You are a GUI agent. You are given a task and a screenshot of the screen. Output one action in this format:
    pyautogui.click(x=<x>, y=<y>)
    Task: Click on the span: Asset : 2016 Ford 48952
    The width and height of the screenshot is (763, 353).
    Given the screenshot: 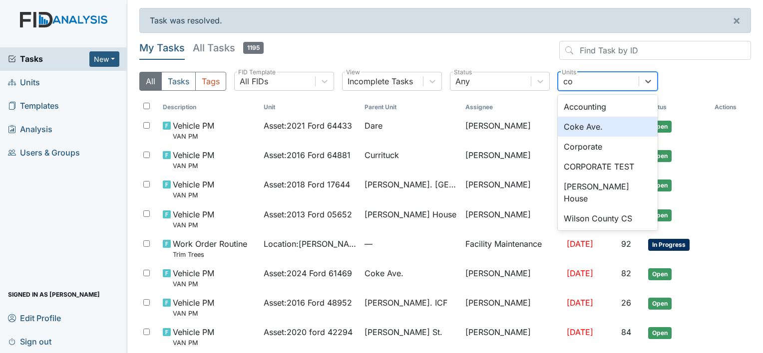 What is the action you would take?
    pyautogui.click(x=307, y=303)
    